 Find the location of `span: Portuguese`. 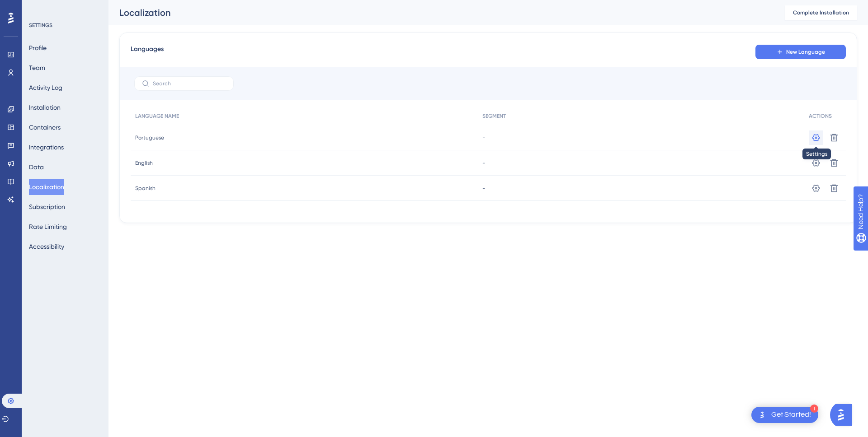

span: Portuguese is located at coordinates (150, 138).